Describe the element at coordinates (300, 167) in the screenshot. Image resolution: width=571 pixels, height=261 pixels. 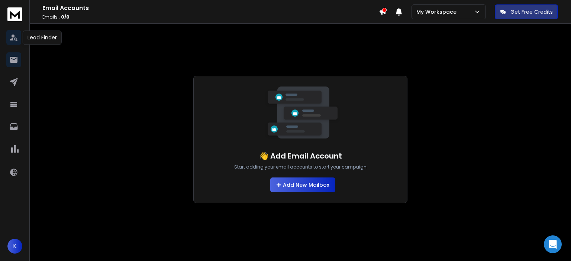
I see `p: Start adding your email accounts to start your campaign` at that location.